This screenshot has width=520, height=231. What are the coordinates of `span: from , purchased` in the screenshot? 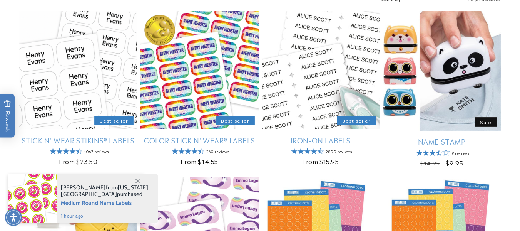 It's located at (105, 191).